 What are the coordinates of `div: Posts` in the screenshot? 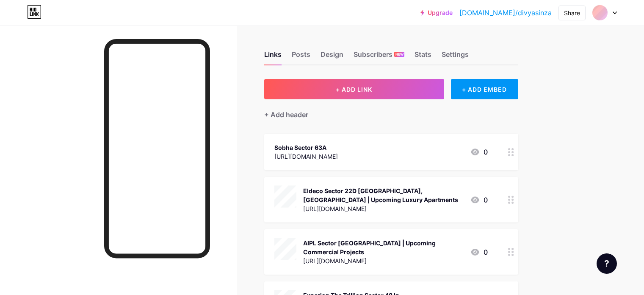 It's located at (301, 57).